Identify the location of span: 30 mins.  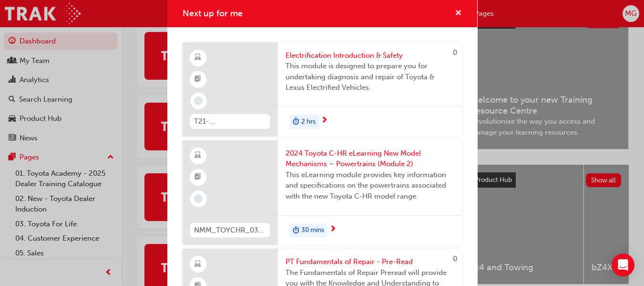
(313, 230).